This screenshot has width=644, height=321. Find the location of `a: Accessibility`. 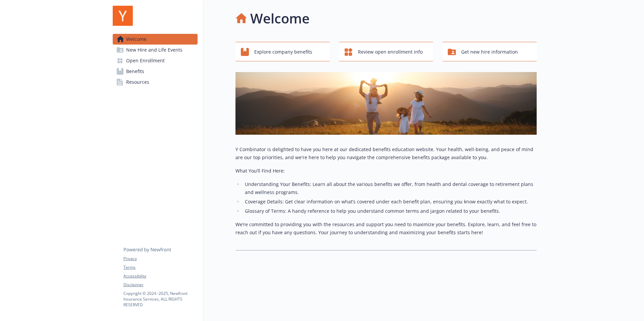

a: Accessibility is located at coordinates (160, 276).